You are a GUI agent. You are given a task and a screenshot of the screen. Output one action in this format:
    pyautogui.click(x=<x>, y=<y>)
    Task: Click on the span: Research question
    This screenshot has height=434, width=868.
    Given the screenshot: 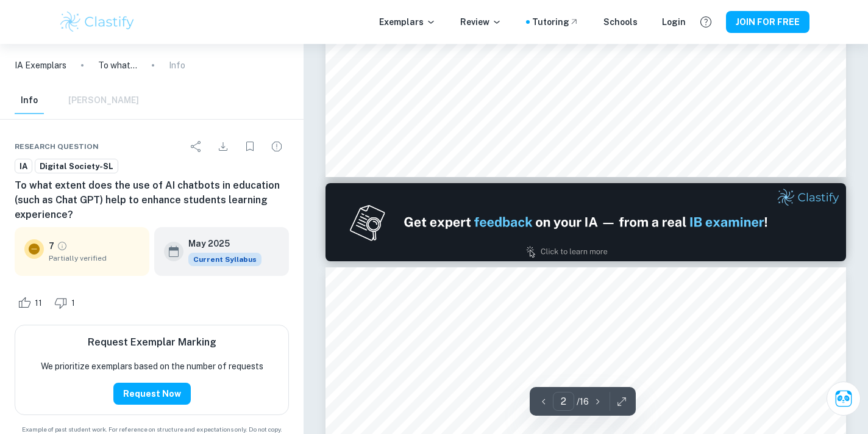 What is the action you would take?
    pyautogui.click(x=57, y=147)
    